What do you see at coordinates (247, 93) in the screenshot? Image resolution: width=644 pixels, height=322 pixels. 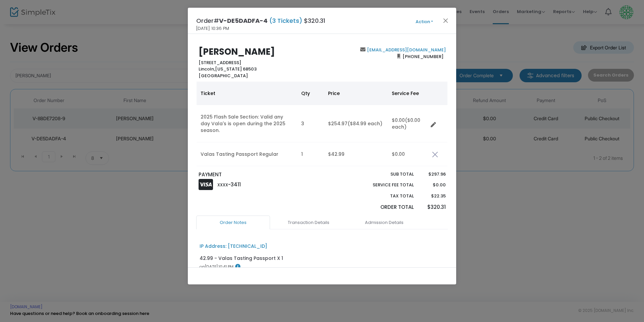 I see `th: Ticket` at bounding box center [247, 93].